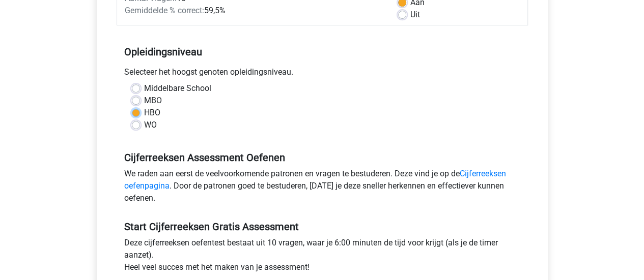  I want to click on label: Uit, so click(415, 15).